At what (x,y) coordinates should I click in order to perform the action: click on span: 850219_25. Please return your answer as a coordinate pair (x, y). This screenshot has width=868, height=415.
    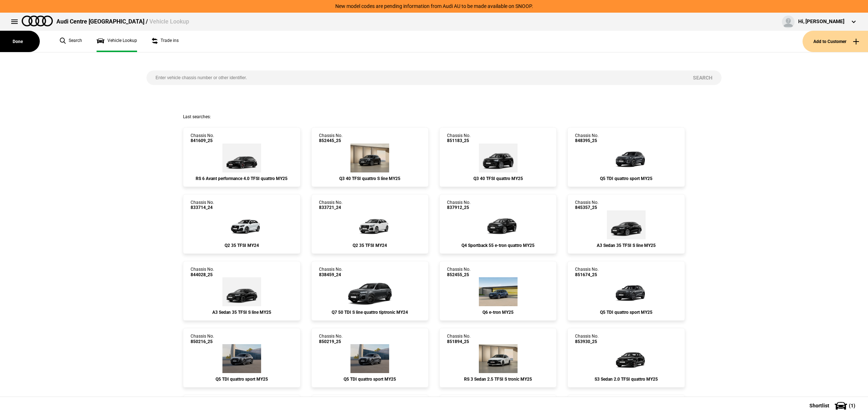
    Looking at the image, I should click on (331, 342).